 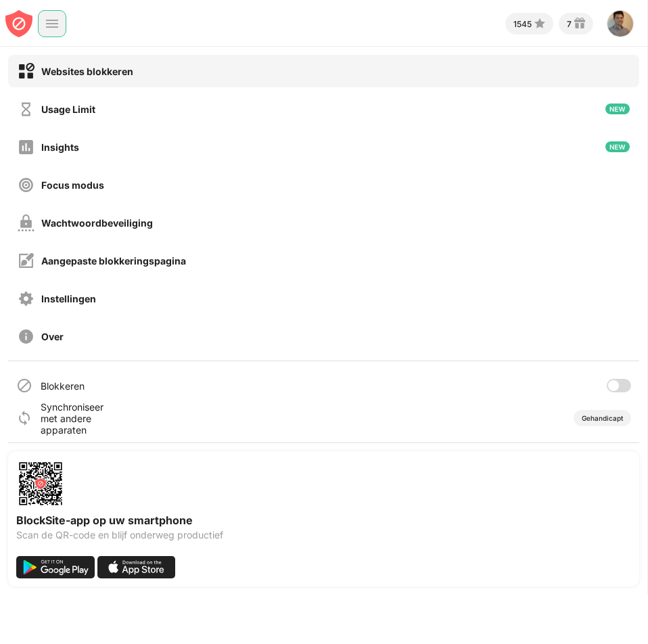 I want to click on img: points-small.svg, so click(x=540, y=24).